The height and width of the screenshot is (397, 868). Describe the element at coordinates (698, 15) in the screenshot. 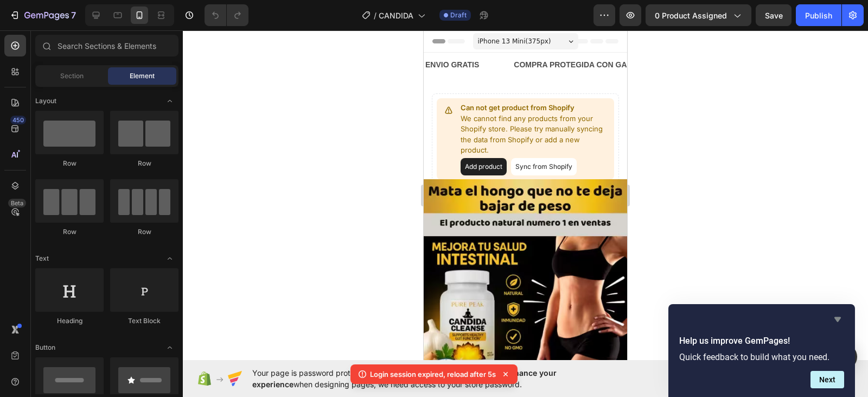

I see `button: 0 product assigned` at that location.